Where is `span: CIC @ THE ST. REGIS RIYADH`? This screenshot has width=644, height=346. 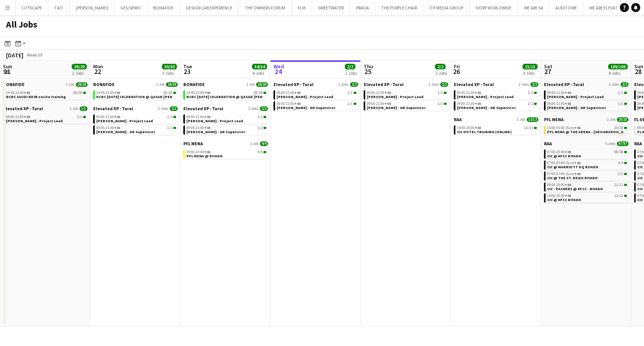 span: CIC @ THE ST. REGIS RIYADH is located at coordinates (573, 177).